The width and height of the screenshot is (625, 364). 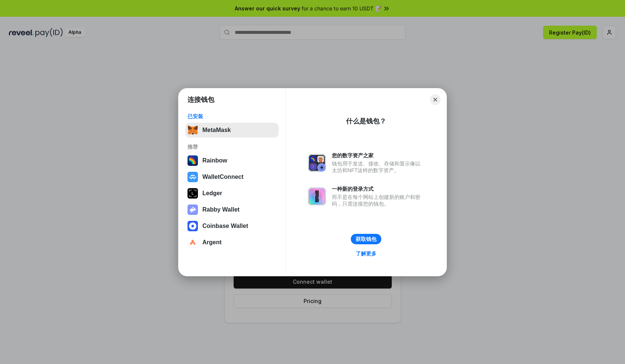 I want to click on img: svg+xml,%3Csvg%20fill%3D%22none%22%20height%3D%2233%22%20viewBox%3D%220%200%2035%2033%22%20width%..., so click(x=193, y=130).